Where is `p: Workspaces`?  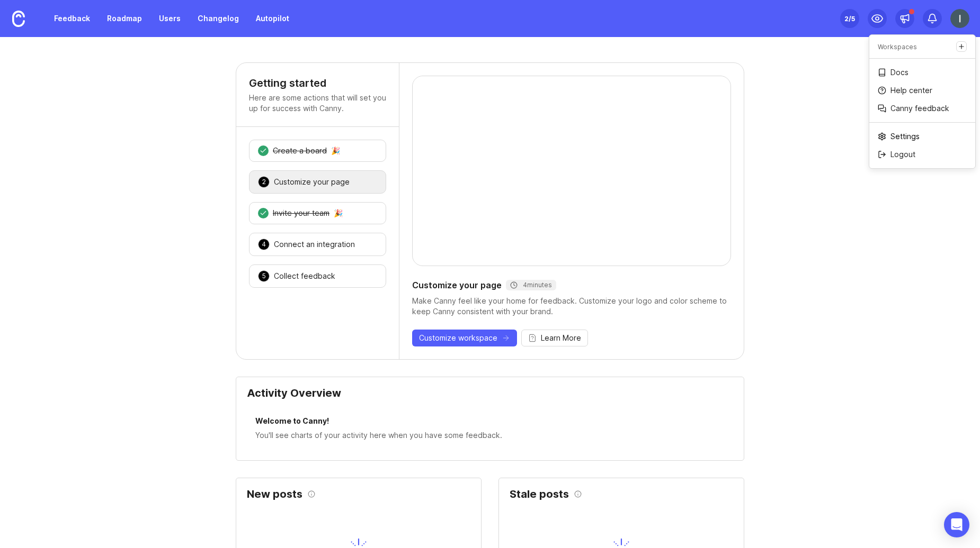 p: Workspaces is located at coordinates (897, 47).